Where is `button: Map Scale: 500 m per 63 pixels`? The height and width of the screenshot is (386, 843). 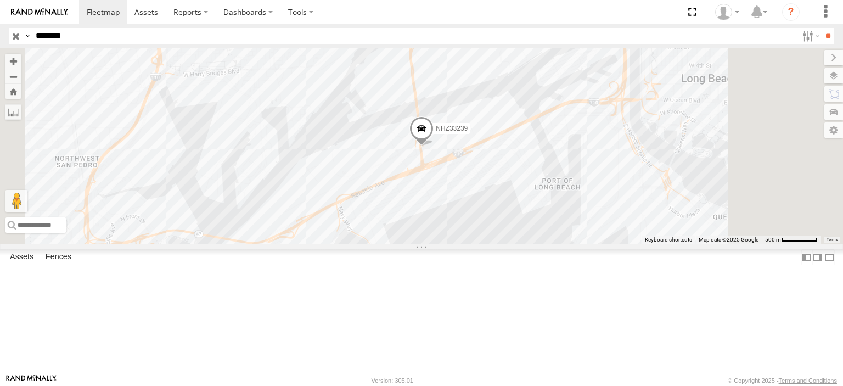
button: Map Scale: 500 m per 63 pixels is located at coordinates (792, 240).